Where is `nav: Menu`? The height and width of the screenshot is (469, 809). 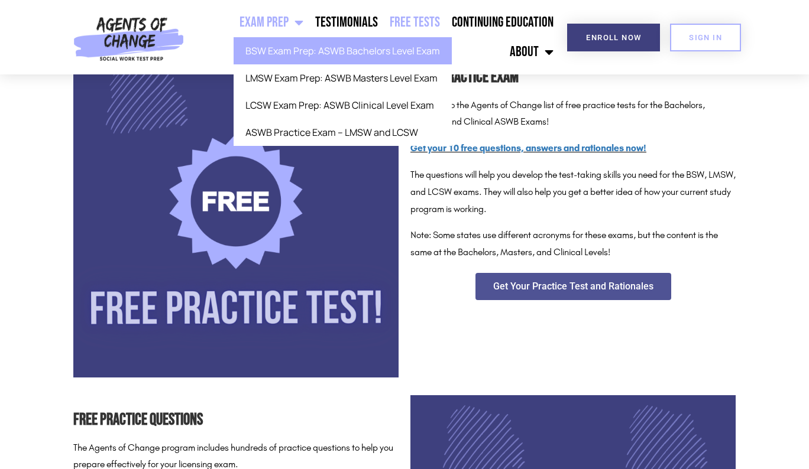 nav: Menu is located at coordinates (374, 37).